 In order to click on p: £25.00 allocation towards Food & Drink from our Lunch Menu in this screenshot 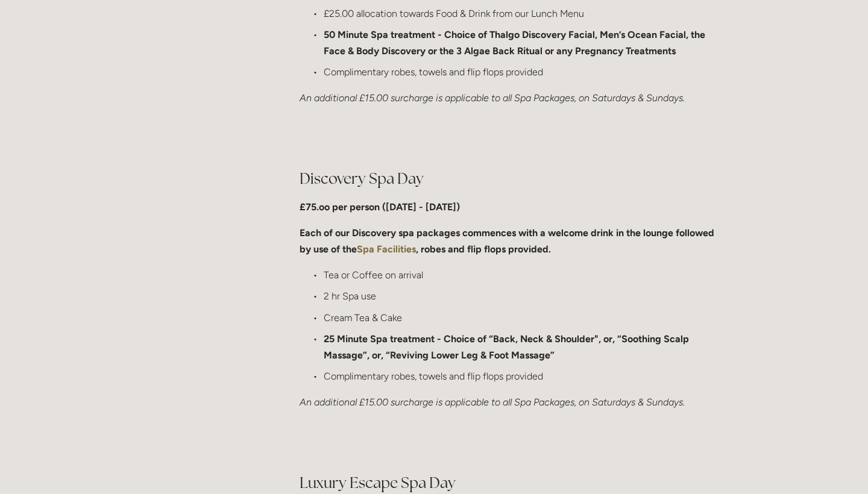, I will do `click(522, 13)`.